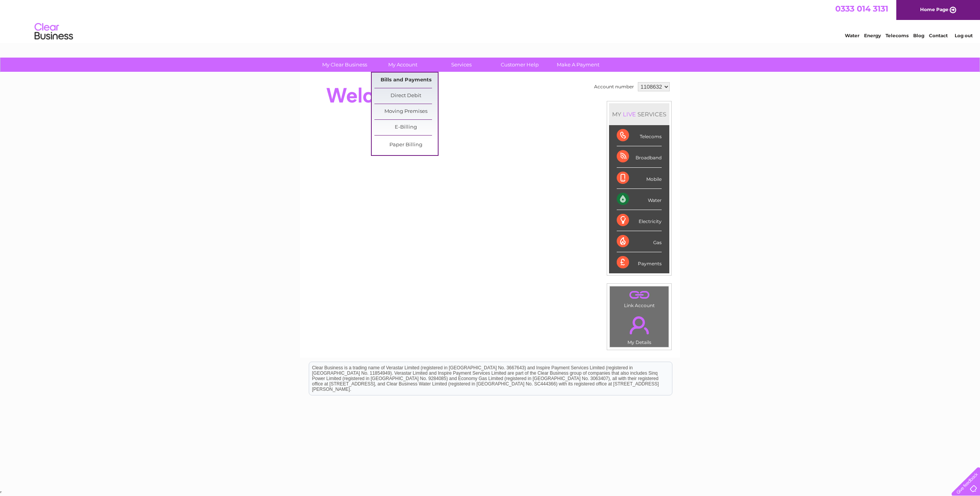  I want to click on a: Telecoms, so click(897, 35).